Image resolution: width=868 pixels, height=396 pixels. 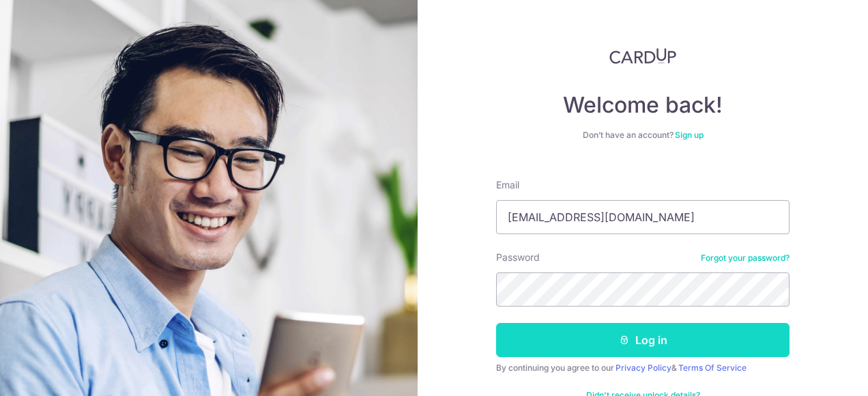 What do you see at coordinates (643, 367) in the screenshot?
I see `a: Privacy Policy` at bounding box center [643, 367].